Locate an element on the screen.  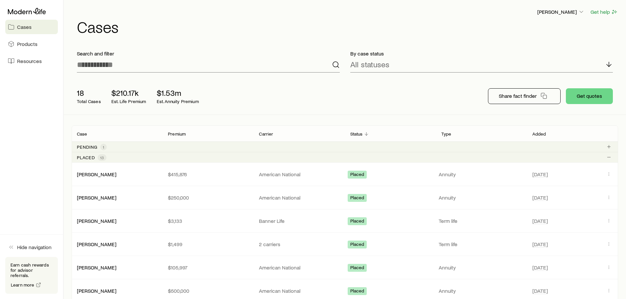
a: Products is located at coordinates (32, 44).